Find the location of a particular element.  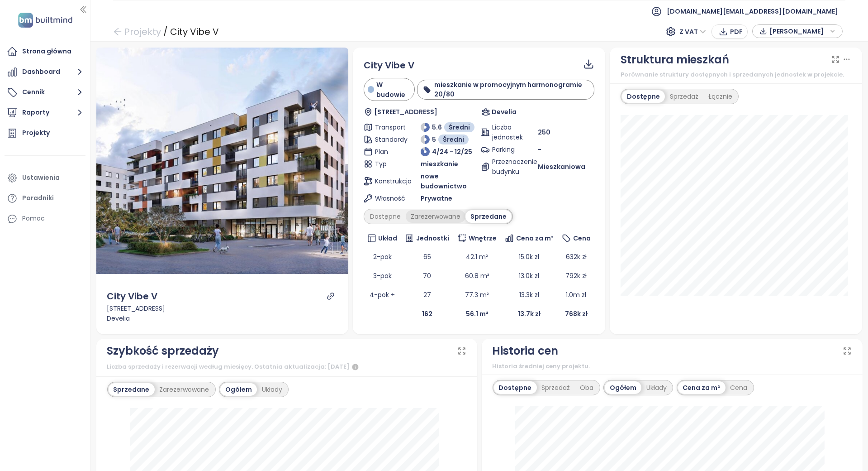

td: 4-pok + is located at coordinates (383, 295).